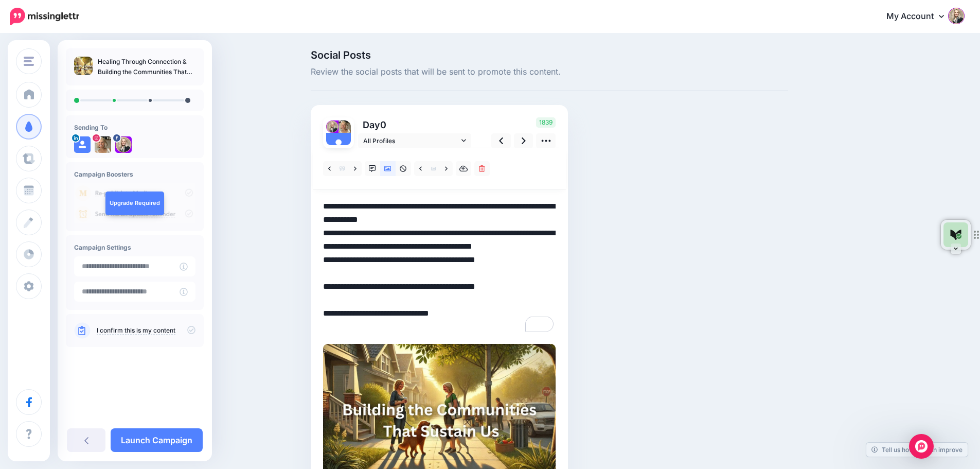  Describe the element at coordinates (135, 174) in the screenshot. I see `h4: Campaign Boosters` at that location.